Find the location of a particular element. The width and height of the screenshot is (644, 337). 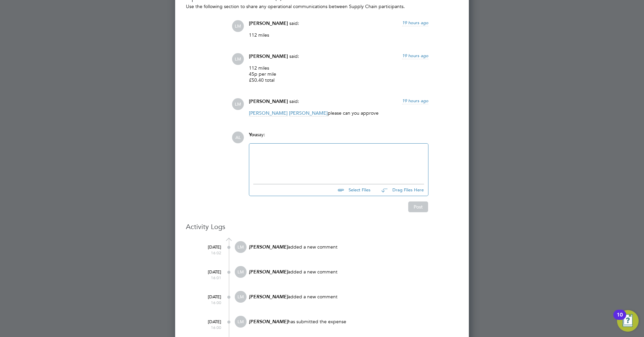

div: say: is located at coordinates (339, 137).